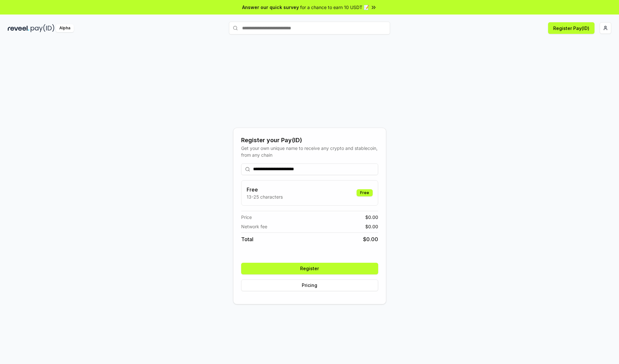  What do you see at coordinates (246, 217) in the screenshot?
I see `span: Price` at bounding box center [246, 217].